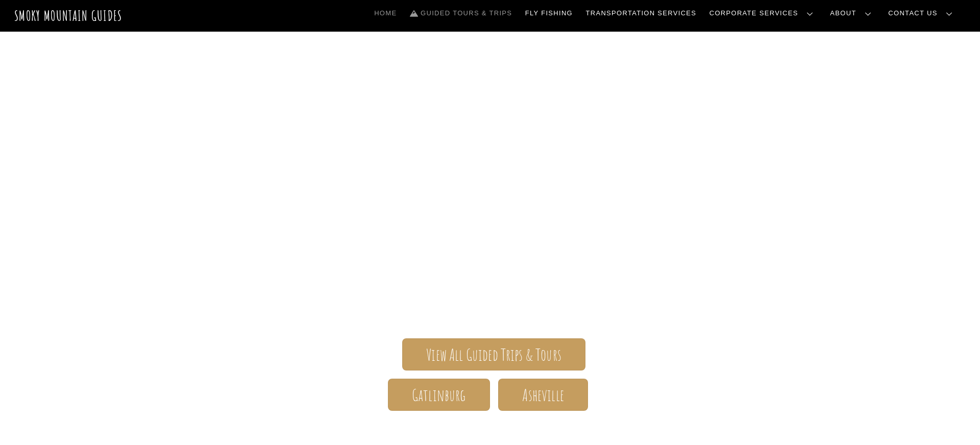 This screenshot has height=445, width=980. What do you see at coordinates (461, 14) in the screenshot?
I see `a: Guided Tours & Trips` at bounding box center [461, 14].